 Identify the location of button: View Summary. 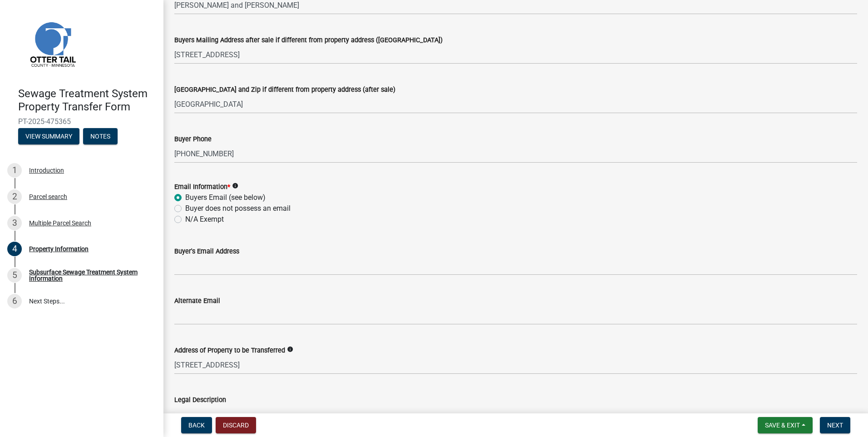
(49, 136).